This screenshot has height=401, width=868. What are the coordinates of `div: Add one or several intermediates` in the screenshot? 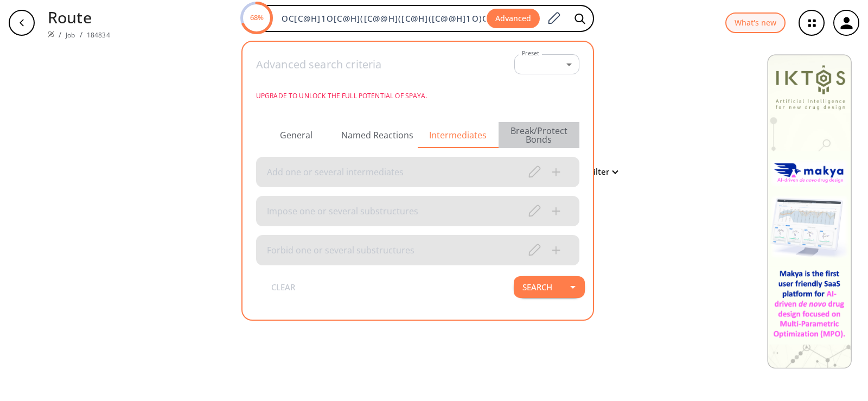 It's located at (335, 172).